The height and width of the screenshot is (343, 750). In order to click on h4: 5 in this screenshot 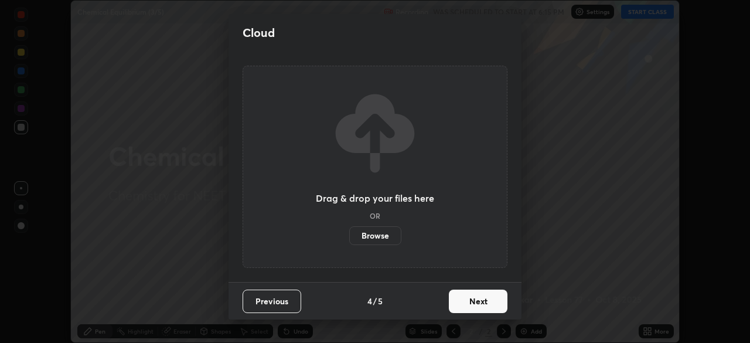, I will do `click(380, 301)`.